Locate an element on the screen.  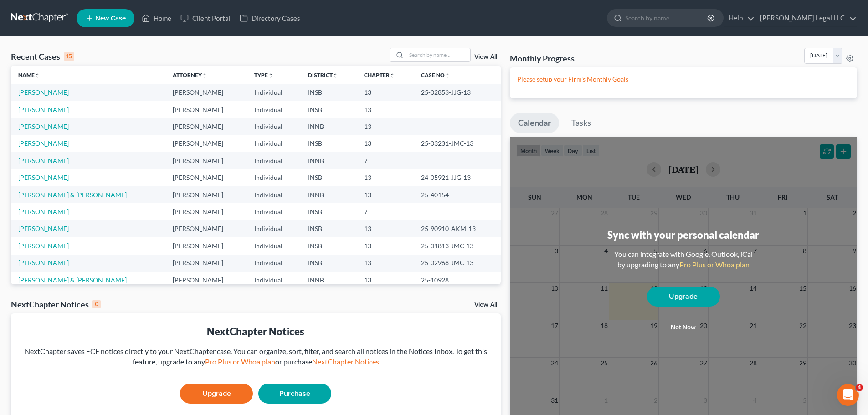
td: 25-10928 is located at coordinates (457, 280).